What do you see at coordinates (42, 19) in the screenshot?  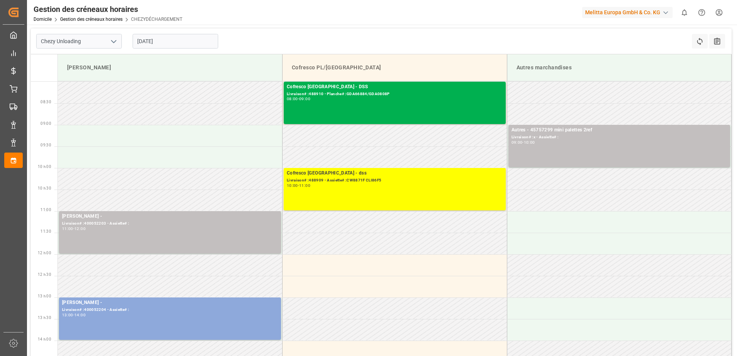 I see `a: Domicile` at bounding box center [42, 19].